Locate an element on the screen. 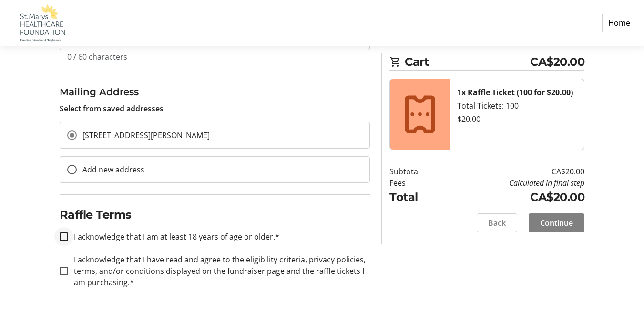 The image size is (644, 311). td: Fees is located at coordinates (417, 183).